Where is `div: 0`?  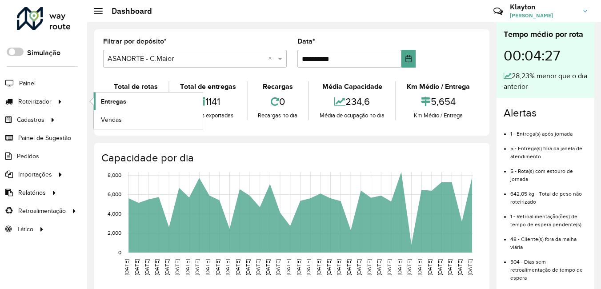
div: 0 is located at coordinates (278, 101).